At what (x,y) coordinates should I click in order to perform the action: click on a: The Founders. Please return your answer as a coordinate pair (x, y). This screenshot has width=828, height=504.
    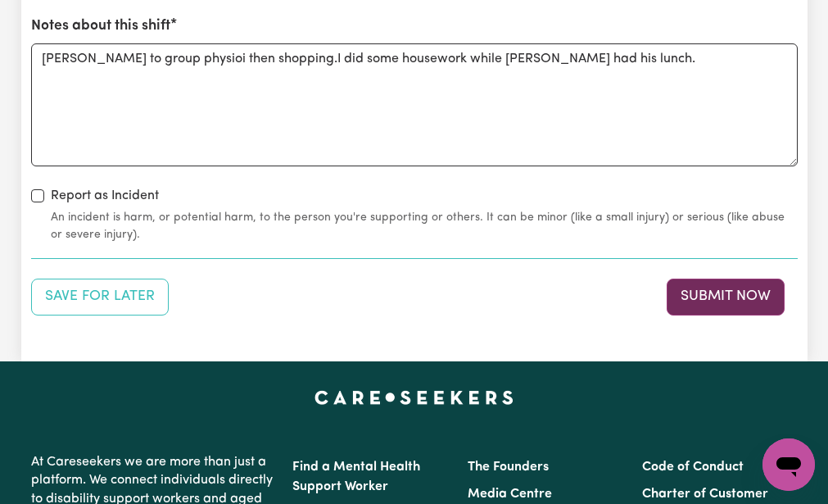
    Looking at the image, I should click on (508, 467).